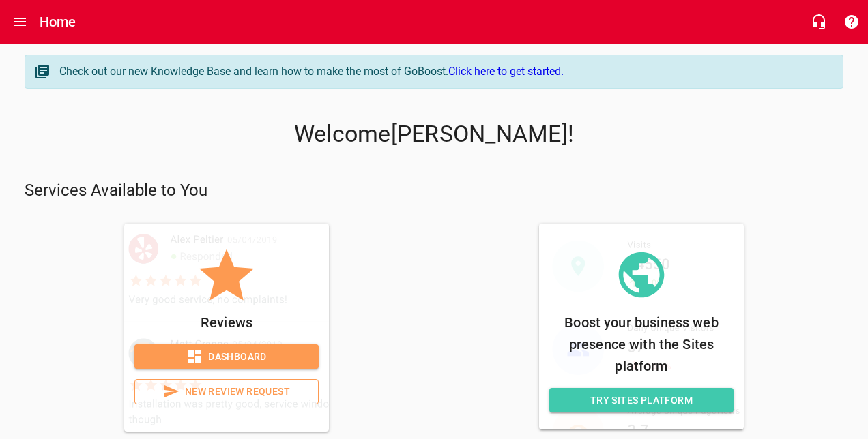 The image size is (868, 439). Describe the element at coordinates (434, 191) in the screenshot. I see `p: Services Available to You` at that location.